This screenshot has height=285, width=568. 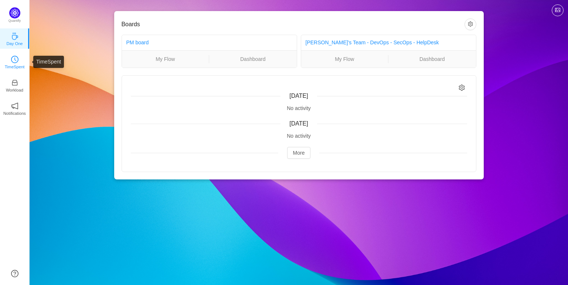 I want to click on h3: Boards, so click(x=293, y=24).